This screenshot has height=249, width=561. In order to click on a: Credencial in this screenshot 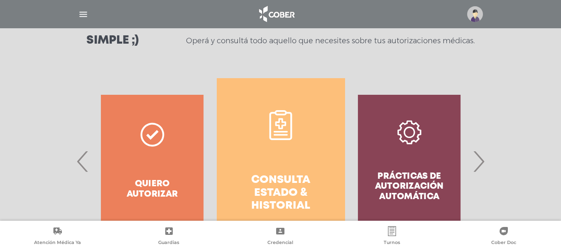, I will do `click(280, 236)`.